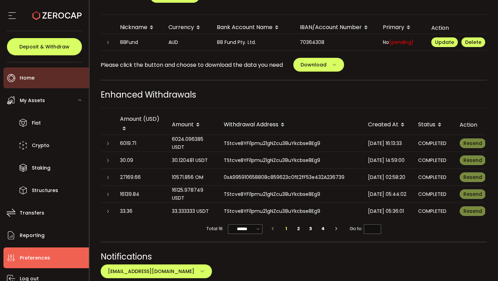  What do you see at coordinates (45, 190) in the screenshot?
I see `span: Structures` at bounding box center [45, 190].